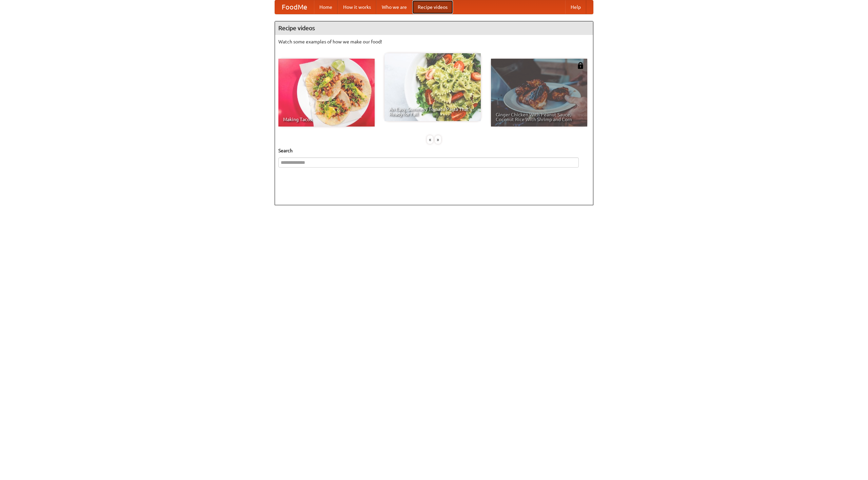 This screenshot has width=868, height=480. I want to click on a: An Easy, Summery Tomato Pasta That's Ready for Fall, so click(433, 87).